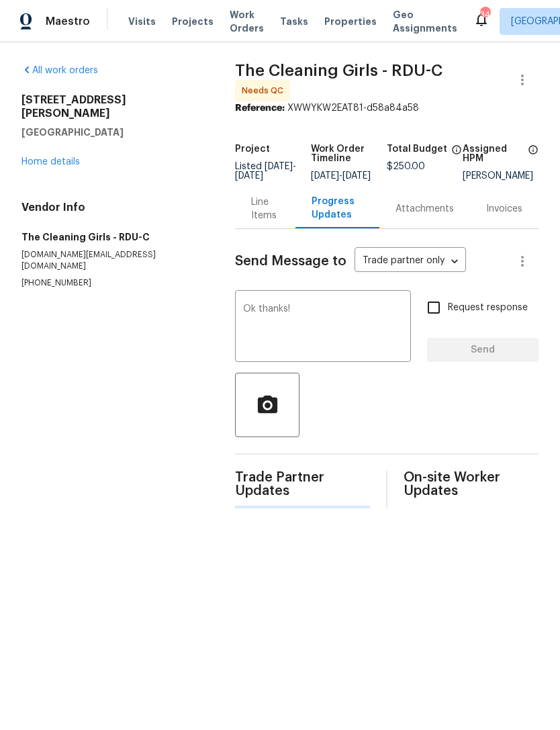 Image resolution: width=560 pixels, height=730 pixels. Describe the element at coordinates (484, 15) in the screenshot. I see `div: 34` at that location.